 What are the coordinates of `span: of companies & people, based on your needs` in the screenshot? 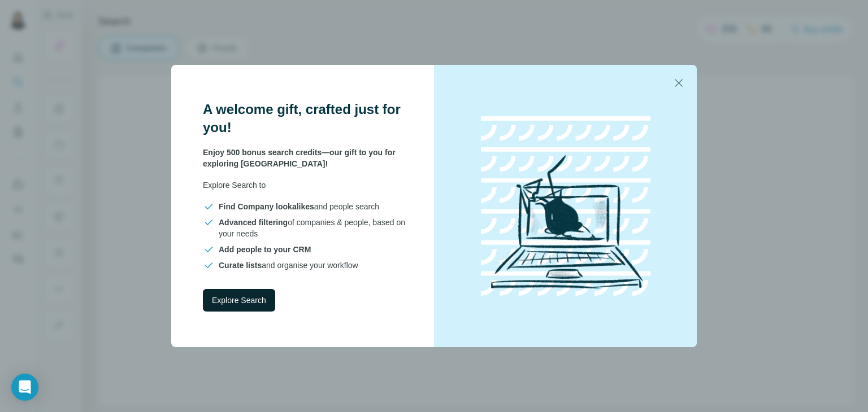 It's located at (313, 228).